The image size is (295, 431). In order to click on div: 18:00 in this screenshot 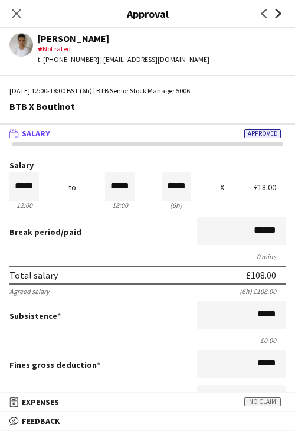, I will do `click(120, 205)`.